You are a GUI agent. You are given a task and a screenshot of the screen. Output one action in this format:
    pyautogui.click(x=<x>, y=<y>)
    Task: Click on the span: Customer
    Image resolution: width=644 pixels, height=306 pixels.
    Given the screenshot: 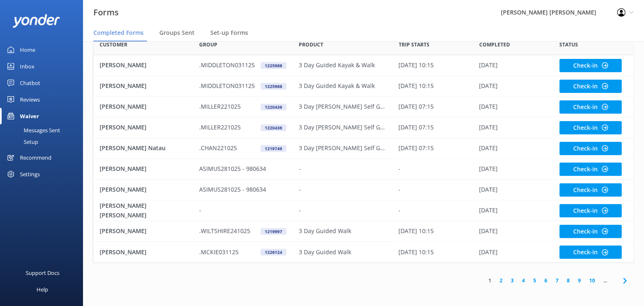 What is the action you would take?
    pyautogui.click(x=113, y=45)
    